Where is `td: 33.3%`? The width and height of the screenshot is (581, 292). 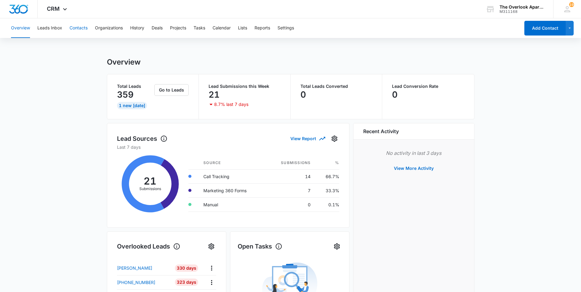 td: 33.3% is located at coordinates (327, 190).